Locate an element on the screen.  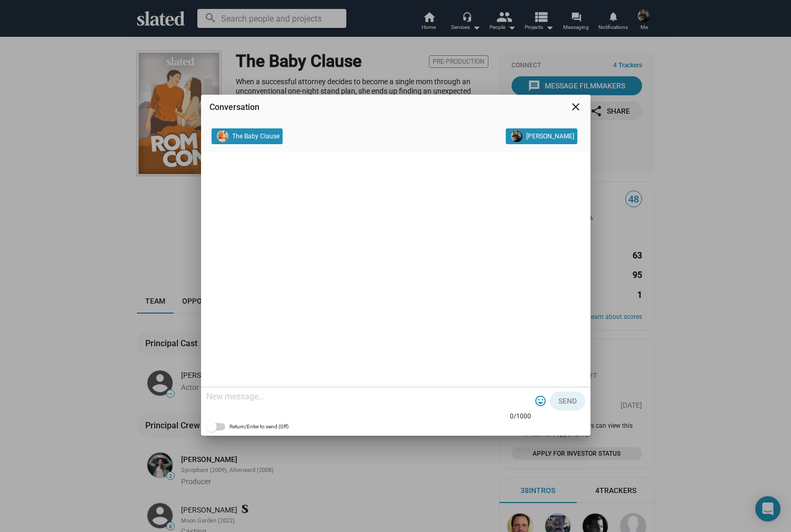
mat-icon: tag_faces is located at coordinates (541, 401).